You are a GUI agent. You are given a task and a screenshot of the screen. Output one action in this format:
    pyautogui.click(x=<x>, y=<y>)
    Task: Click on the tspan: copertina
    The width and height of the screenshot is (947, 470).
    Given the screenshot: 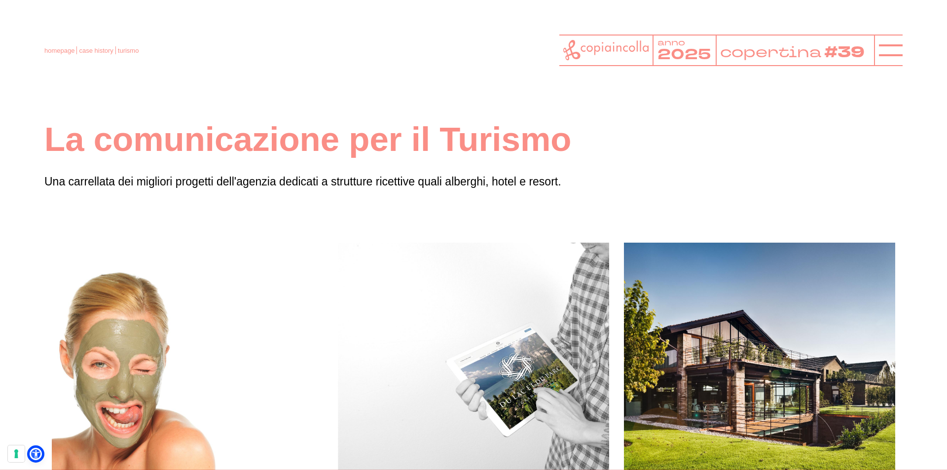 What is the action you would take?
    pyautogui.click(x=772, y=52)
    